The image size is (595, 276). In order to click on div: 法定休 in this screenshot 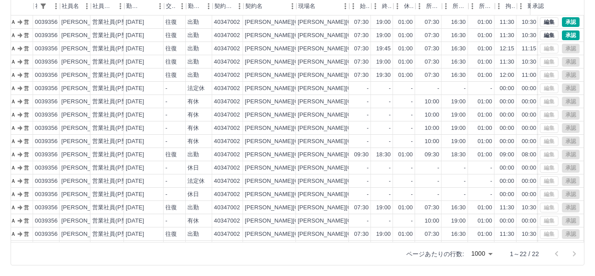, I will do `click(196, 181)`.